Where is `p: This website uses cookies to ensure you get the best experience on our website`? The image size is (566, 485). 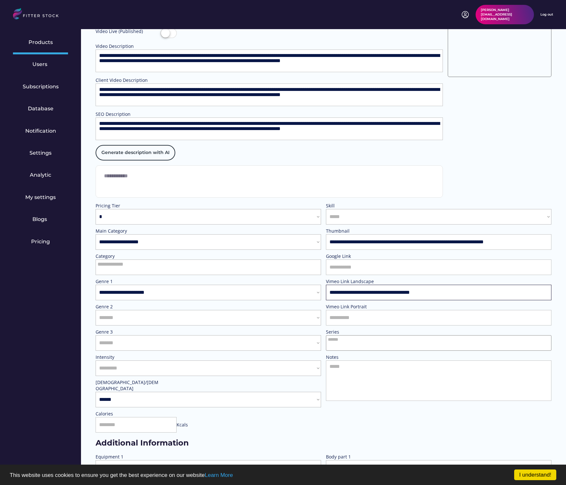
p: This website uses cookies to ensure you get the best experience on our website is located at coordinates (283, 475).